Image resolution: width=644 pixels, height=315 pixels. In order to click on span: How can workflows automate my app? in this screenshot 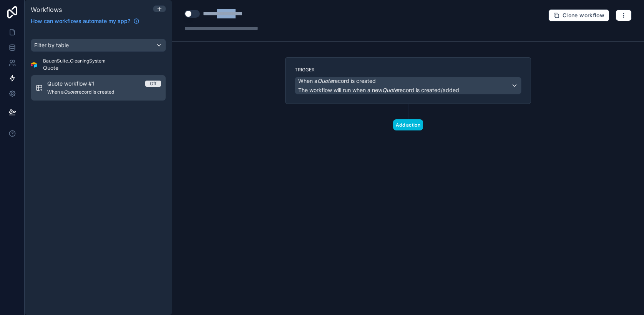, I will do `click(80, 21)`.